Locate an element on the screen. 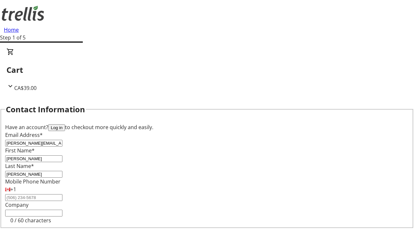 This screenshot has height=233, width=414. div: Have an account? to checkout more quickly and easily. is located at coordinates (207, 127).